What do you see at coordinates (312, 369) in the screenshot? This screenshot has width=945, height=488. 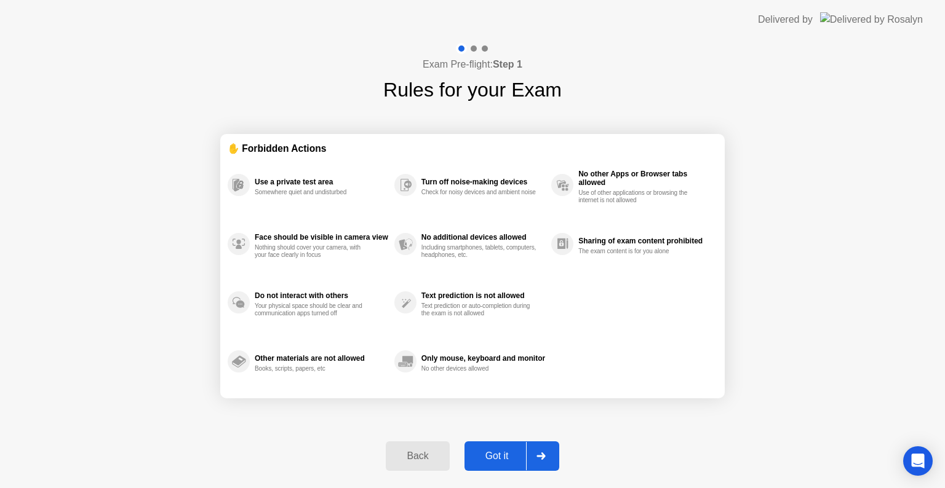 I see `div: Books, scripts, papers, etc` at bounding box center [312, 369].